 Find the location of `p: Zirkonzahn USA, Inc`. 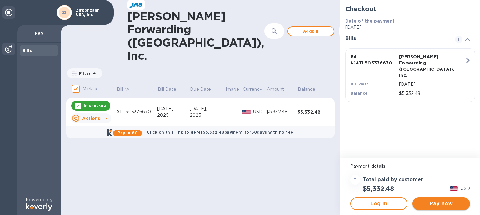

p: Zirkonzahn USA, Inc is located at coordinates (92, 13).